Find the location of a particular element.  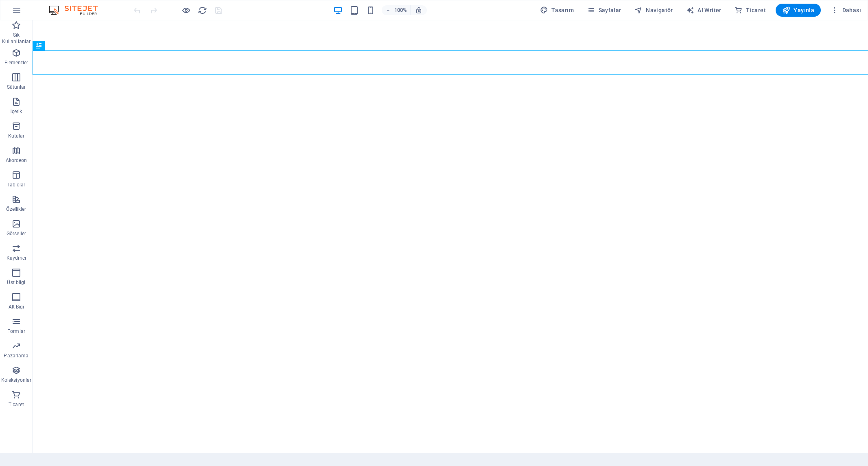

button: Dahası is located at coordinates (846, 10).